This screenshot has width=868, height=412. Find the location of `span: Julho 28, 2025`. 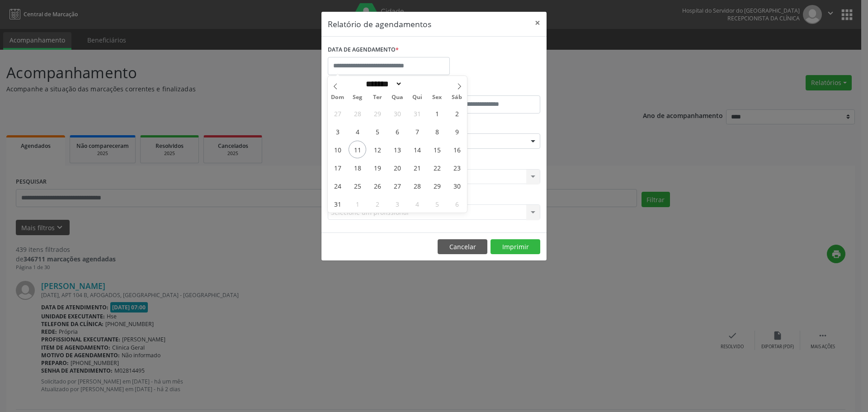

span: Julho 28, 2025 is located at coordinates (357, 113).